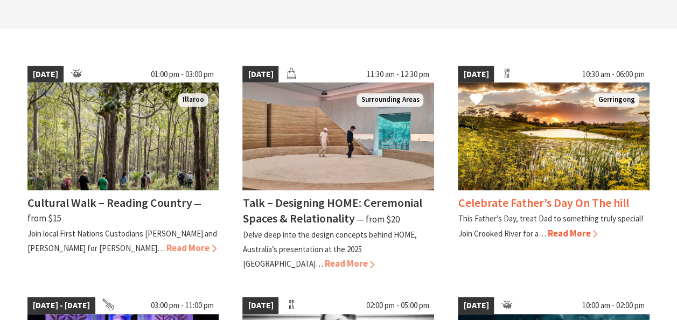 This screenshot has width=677, height=320. I want to click on span: 03:00 pm - 11:00 pm, so click(182, 306).